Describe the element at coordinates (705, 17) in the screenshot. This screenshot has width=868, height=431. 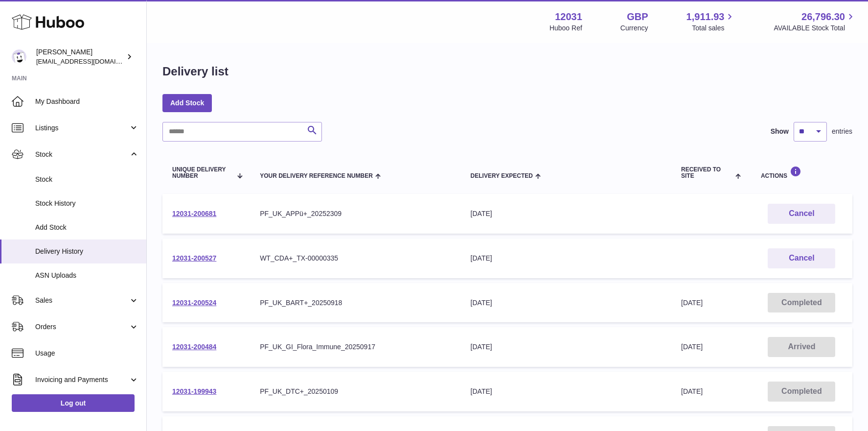
I see `span: 1,911.93` at that location.